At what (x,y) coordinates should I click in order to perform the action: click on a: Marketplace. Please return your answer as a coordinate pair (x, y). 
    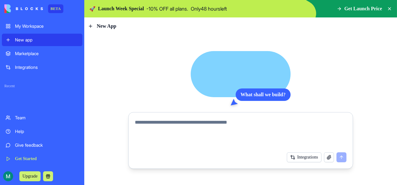
    Looking at the image, I should click on (42, 54).